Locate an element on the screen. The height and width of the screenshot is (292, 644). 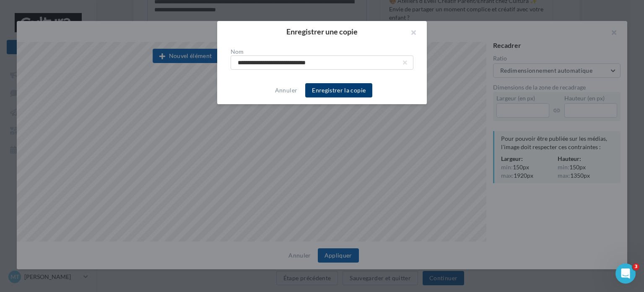
h2: Enregistrer une copie is located at coordinates (322, 32).